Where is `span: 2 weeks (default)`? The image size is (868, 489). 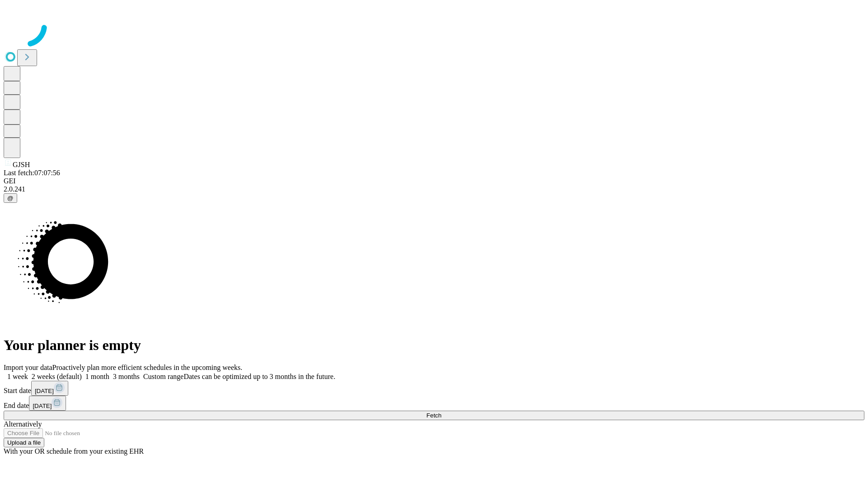
span: 2 weeks (default) is located at coordinates (57, 376).